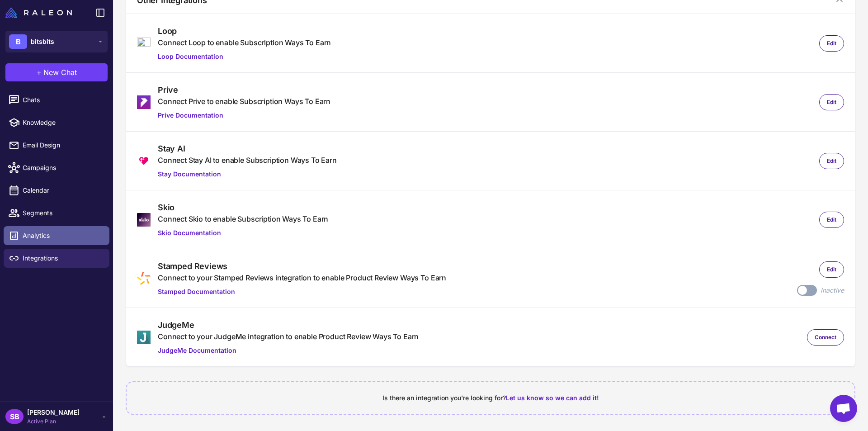 This screenshot has height=431, width=868. Describe the element at coordinates (57, 41) in the screenshot. I see `button: Bbitsbits` at that location.